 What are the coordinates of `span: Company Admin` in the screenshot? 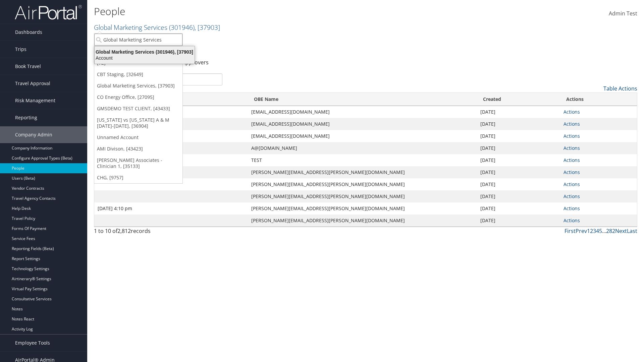 It's located at (34, 135).